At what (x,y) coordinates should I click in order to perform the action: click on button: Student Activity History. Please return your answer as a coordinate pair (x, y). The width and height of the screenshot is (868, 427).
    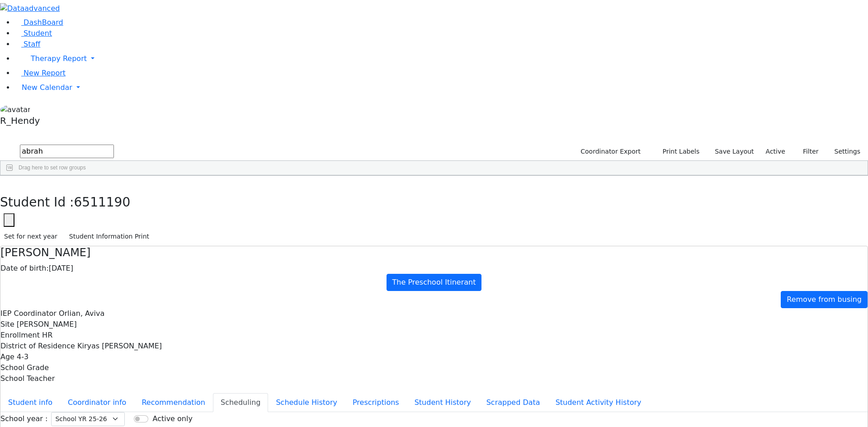
    Looking at the image, I should click on (599, 402).